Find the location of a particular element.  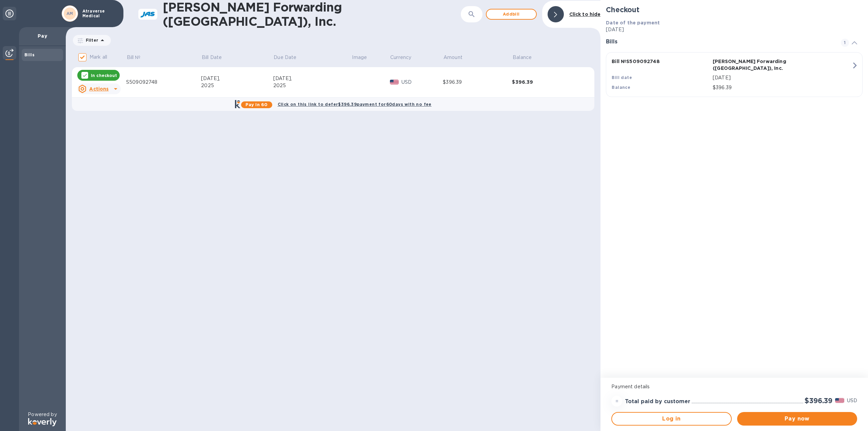

p: Bill № is located at coordinates (133, 57).